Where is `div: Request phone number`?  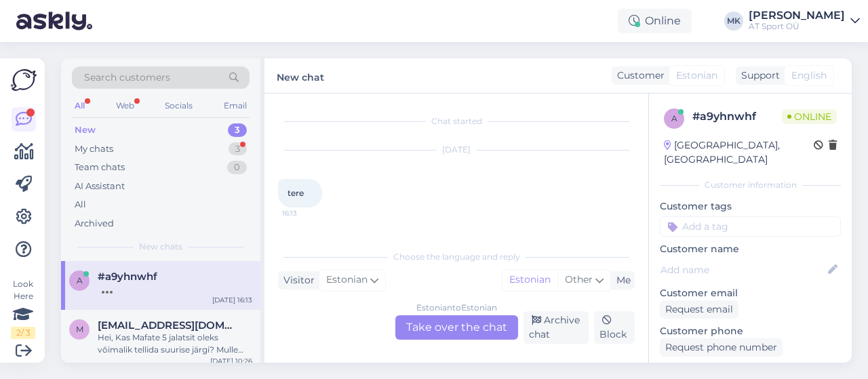 div: Request phone number is located at coordinates (720, 347).